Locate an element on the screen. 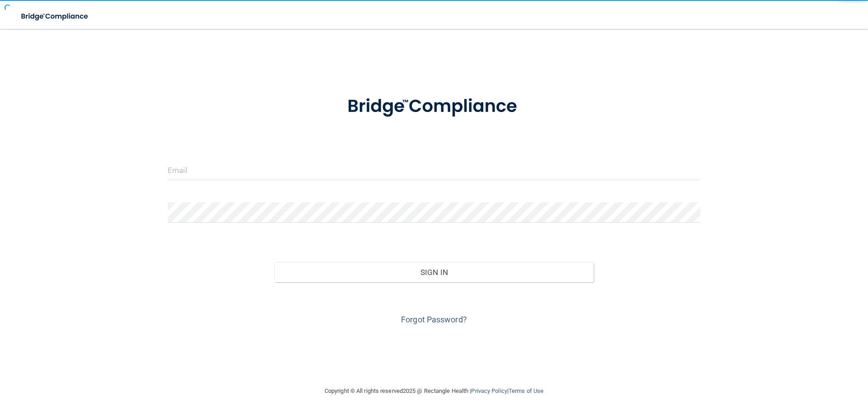  a: Forgot Password? is located at coordinates (434, 320).